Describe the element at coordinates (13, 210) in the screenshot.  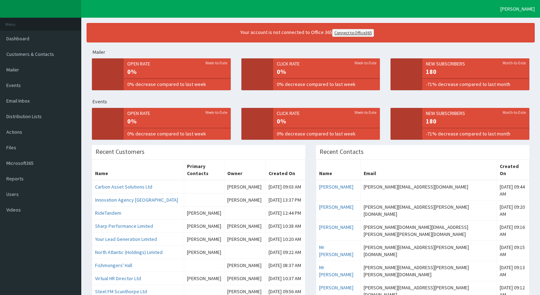
I see `span: Videos` at that location.